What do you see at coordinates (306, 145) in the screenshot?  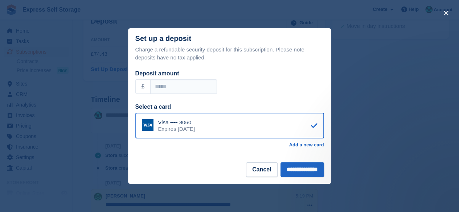 I see `a: Add a new card` at bounding box center [306, 145].